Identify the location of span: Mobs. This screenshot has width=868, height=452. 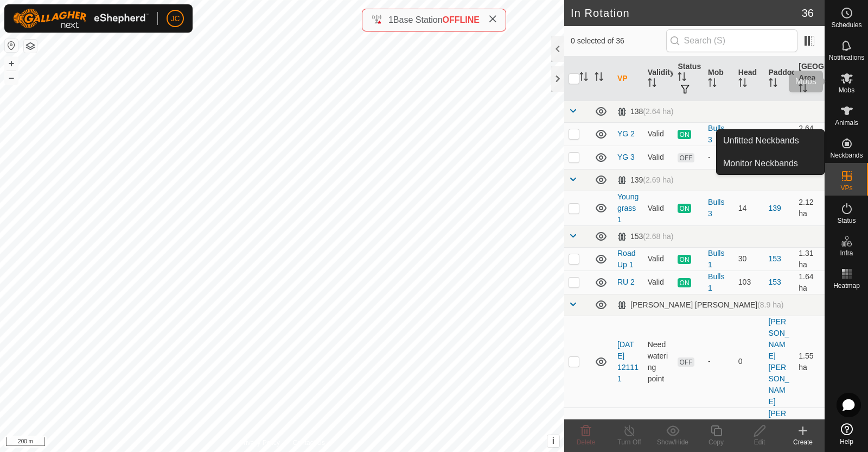
(846, 90).